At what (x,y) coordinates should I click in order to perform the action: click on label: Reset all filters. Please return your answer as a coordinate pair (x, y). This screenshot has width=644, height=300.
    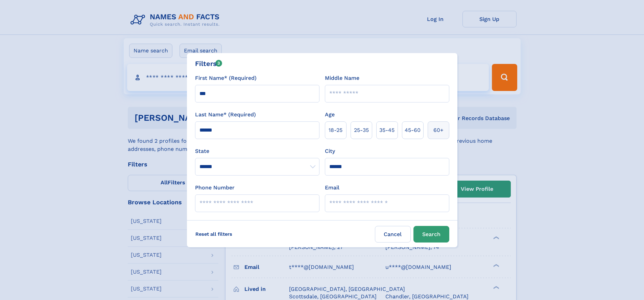
    Looking at the image, I should click on (214, 234).